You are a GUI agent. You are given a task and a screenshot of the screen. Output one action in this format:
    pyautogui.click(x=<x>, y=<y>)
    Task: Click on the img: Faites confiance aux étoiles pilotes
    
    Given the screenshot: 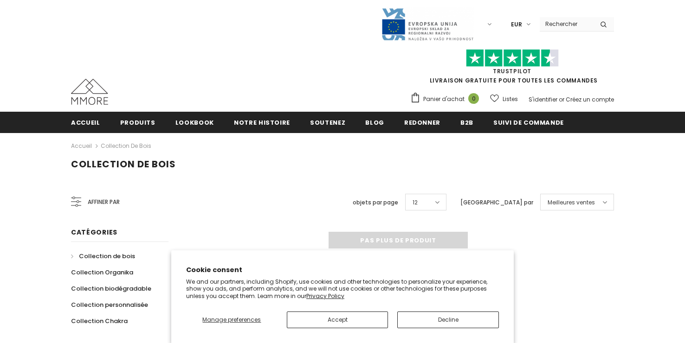 What is the action you would take?
    pyautogui.click(x=512, y=58)
    